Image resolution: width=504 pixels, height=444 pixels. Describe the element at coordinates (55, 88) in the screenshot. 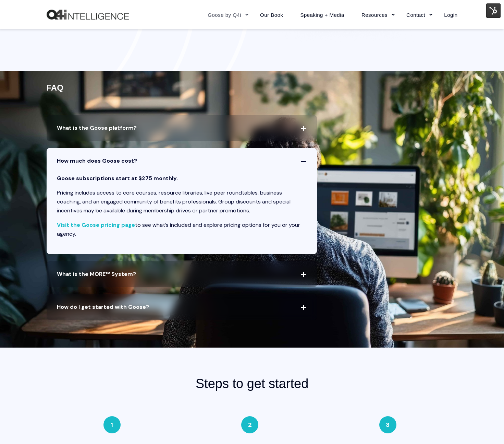

I see `h4: FAQ` at that location.